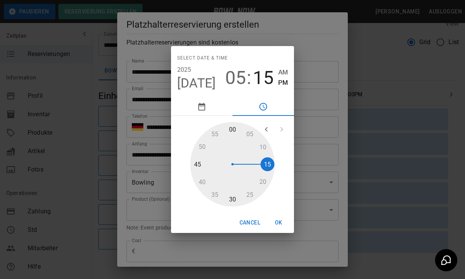 The height and width of the screenshot is (279, 465). What do you see at coordinates (235, 78) in the screenshot?
I see `span: 05` at bounding box center [235, 78].